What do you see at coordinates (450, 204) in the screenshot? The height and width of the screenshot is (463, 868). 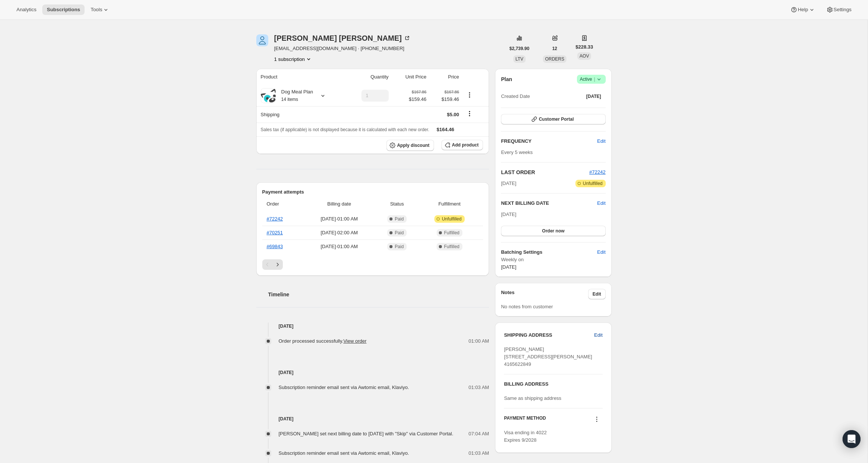 I see `span: Fulfillment` at bounding box center [450, 204].